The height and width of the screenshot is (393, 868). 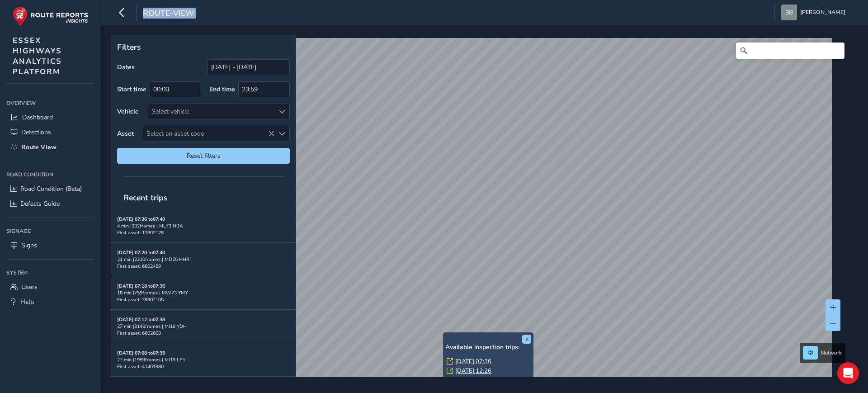 I want to click on a: Detections, so click(x=50, y=132).